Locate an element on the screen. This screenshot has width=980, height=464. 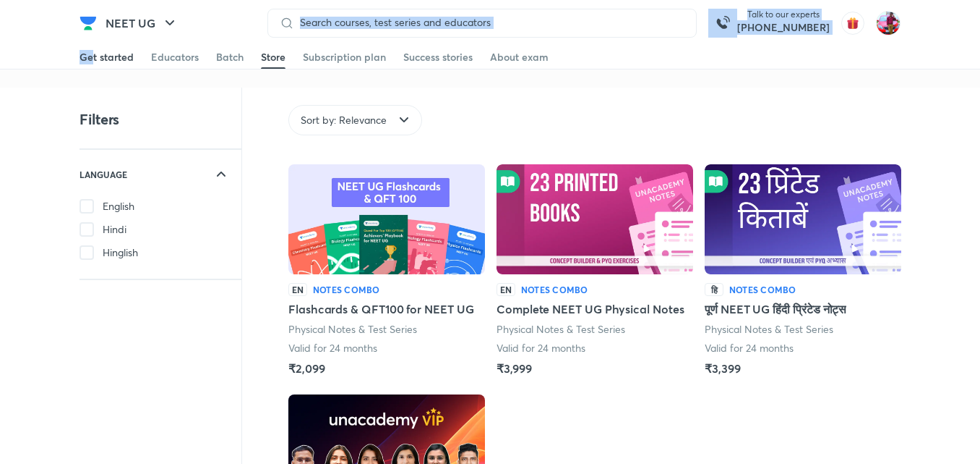
div: Educators is located at coordinates (175, 57).